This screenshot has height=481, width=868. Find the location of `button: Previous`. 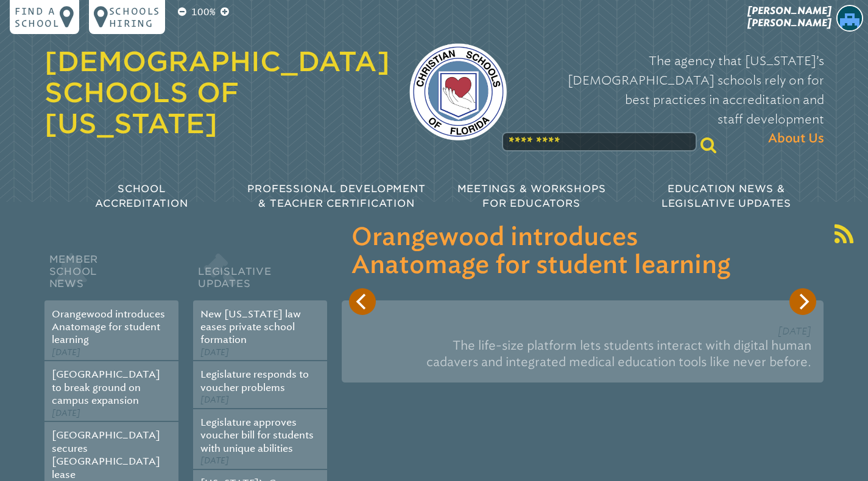

button: Previous is located at coordinates (363, 302).